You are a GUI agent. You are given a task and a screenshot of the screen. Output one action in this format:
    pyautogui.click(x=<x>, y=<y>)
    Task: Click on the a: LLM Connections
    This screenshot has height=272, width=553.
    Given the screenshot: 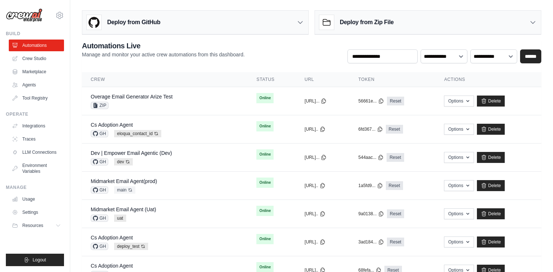 What is the action you would take?
    pyautogui.click(x=36, y=152)
    